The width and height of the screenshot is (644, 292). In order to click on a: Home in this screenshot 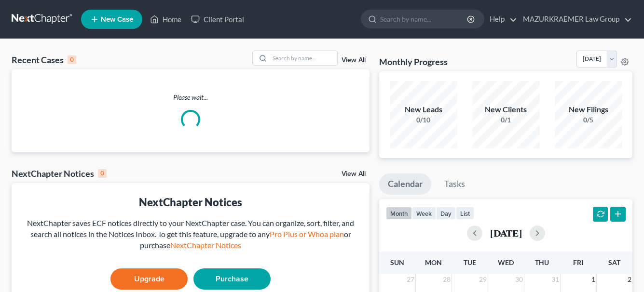, I will do `click(166, 19)`.